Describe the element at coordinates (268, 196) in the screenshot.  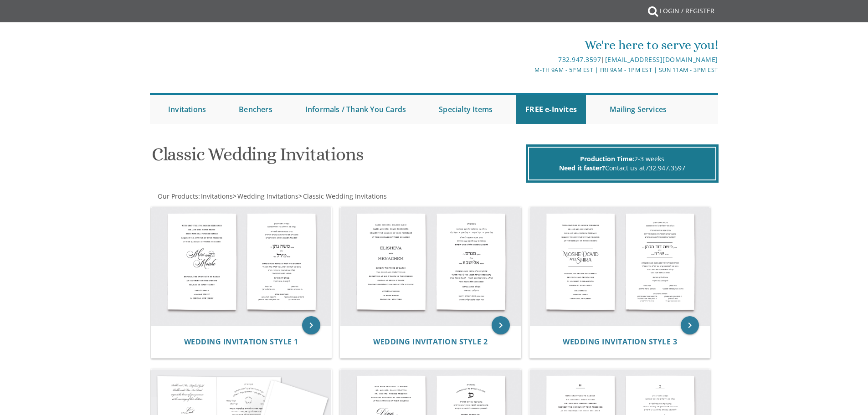
I see `span: Wedding Invitations` at that location.